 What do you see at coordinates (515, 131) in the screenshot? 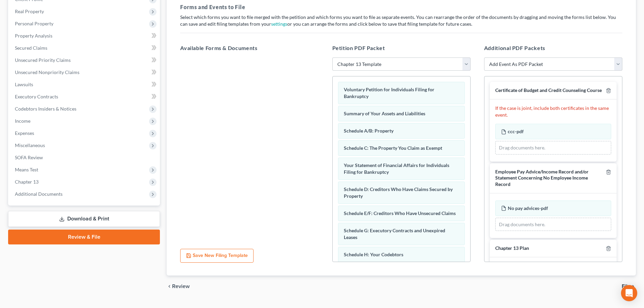
I see `span: ccc-pdf` at bounding box center [515, 131].